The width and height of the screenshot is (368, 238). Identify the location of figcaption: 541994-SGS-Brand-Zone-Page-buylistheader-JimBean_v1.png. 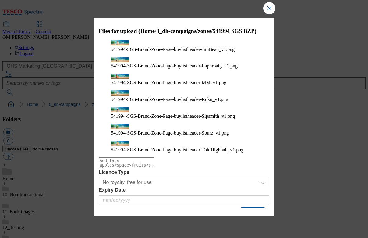
(184, 49).